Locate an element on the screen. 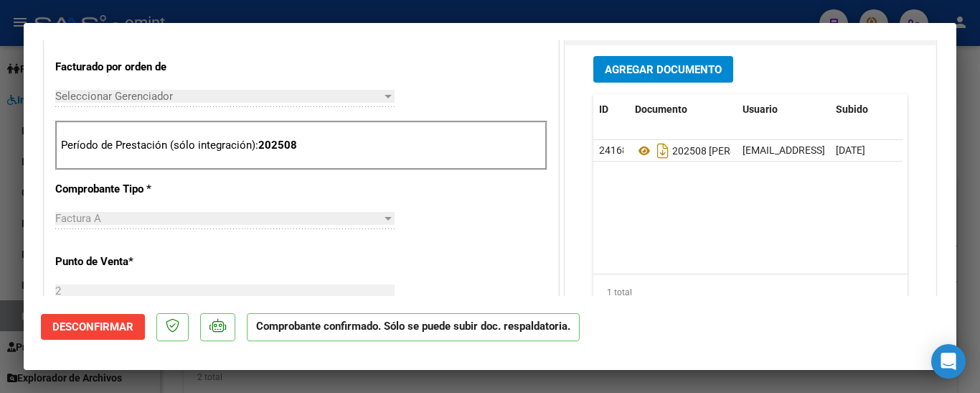  span: Desconfirmar is located at coordinates (93, 327).